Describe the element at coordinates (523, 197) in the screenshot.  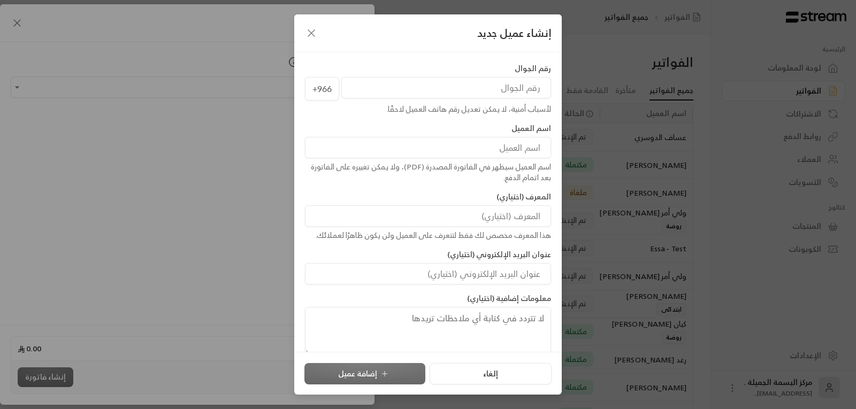
I see `label: المعرف (اختياري)` at that location.